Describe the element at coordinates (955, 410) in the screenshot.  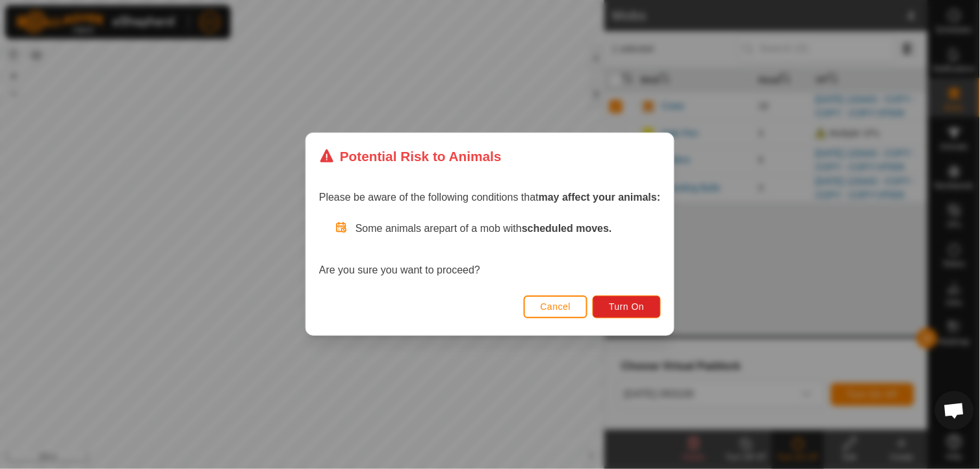
I see `div: Open chat` at that location.